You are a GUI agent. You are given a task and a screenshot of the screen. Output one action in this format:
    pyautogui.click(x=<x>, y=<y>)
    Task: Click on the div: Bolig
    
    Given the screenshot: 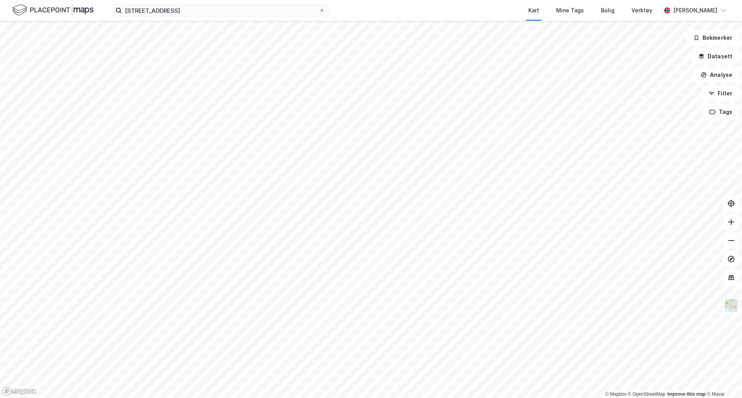 What is the action you would take?
    pyautogui.click(x=607, y=10)
    